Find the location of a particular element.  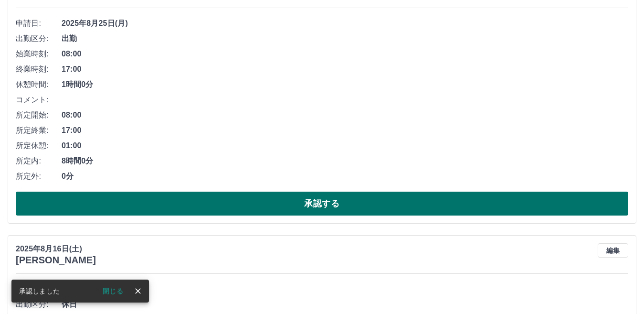

span: 所定休憩: is located at coordinates (38, 146).